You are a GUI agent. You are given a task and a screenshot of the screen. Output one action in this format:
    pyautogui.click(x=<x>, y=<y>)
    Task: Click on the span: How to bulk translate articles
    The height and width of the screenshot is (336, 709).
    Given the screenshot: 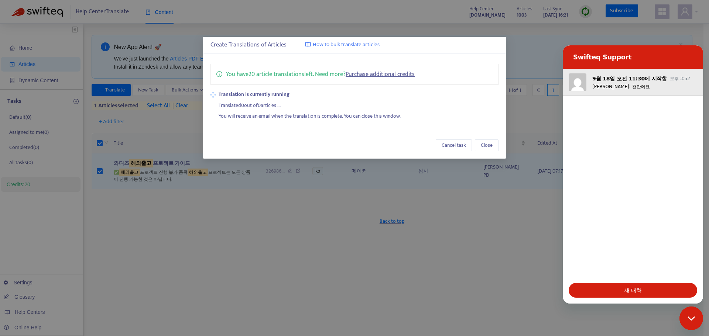 What is the action you would take?
    pyautogui.click(x=346, y=45)
    